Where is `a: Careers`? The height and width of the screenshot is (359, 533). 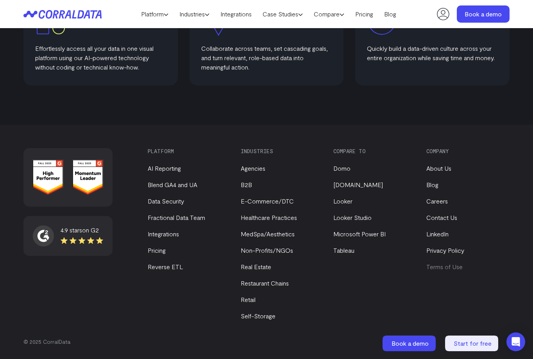
a: Careers is located at coordinates (437, 201).